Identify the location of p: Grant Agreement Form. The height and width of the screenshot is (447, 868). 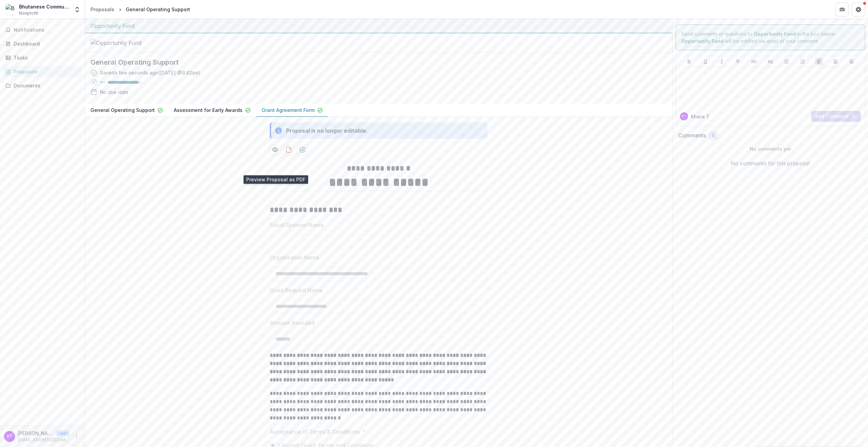
(288, 109).